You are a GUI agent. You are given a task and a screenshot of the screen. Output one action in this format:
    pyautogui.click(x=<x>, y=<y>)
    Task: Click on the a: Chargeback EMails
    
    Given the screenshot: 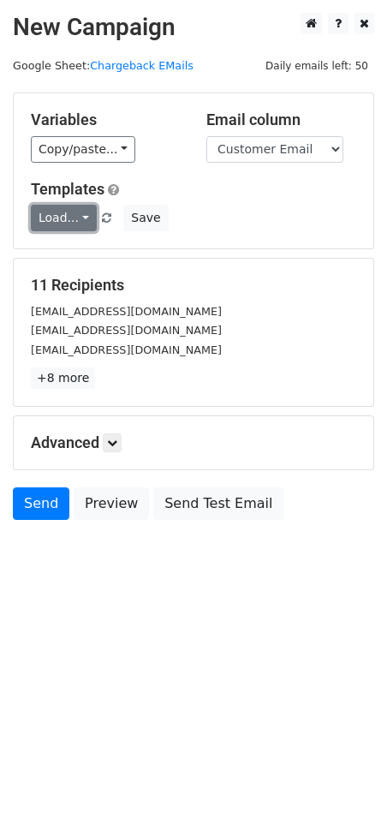 What is the action you would take?
    pyautogui.click(x=141, y=65)
    